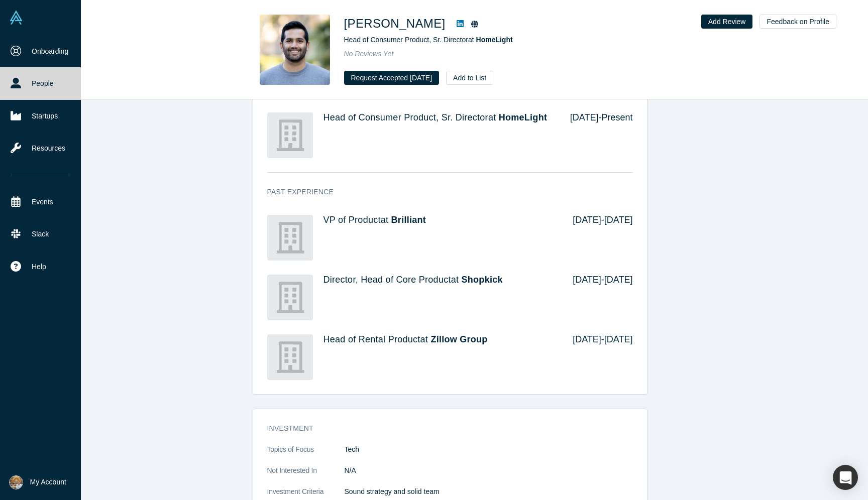 The image size is (868, 500). Describe the element at coordinates (306, 476) in the screenshot. I see `dt: Not Interested In` at that location.